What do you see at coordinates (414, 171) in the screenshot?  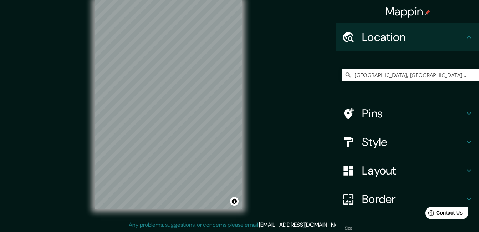 I see `h4: Layout` at bounding box center [414, 171].